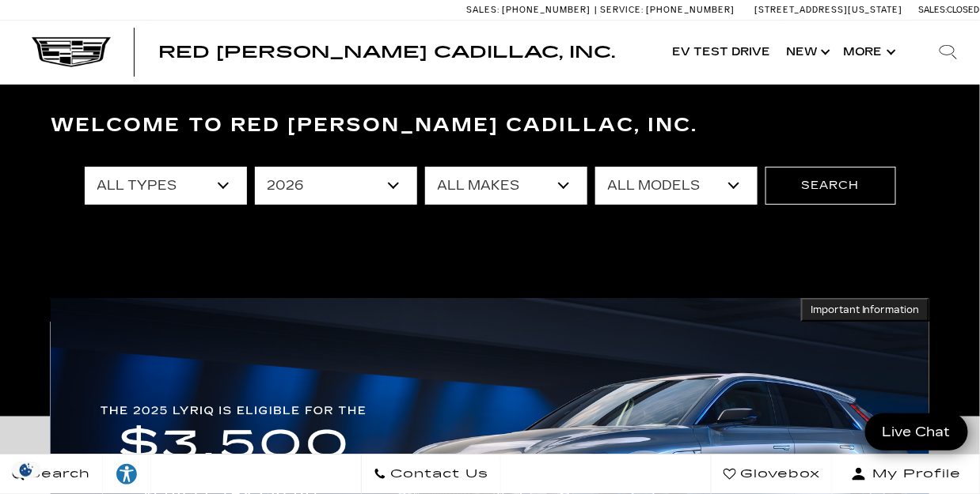  Describe the element at coordinates (431, 475) in the screenshot. I see `a: Contact Us` at that location.